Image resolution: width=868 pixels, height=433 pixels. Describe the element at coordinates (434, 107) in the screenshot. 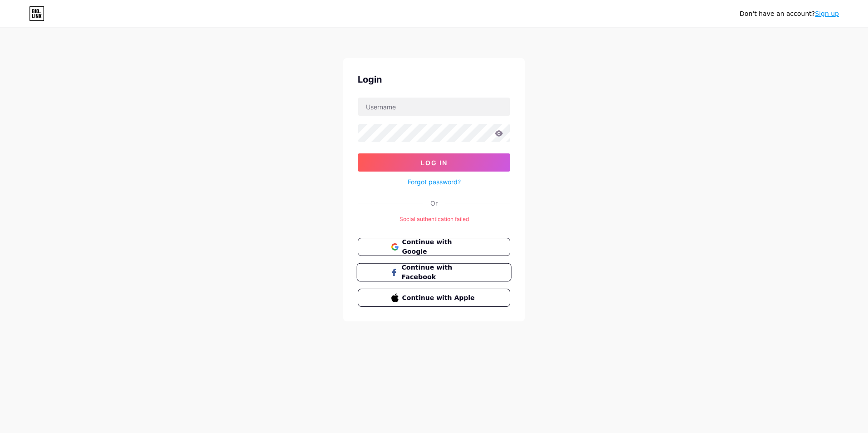

I see `input: Username` at that location.